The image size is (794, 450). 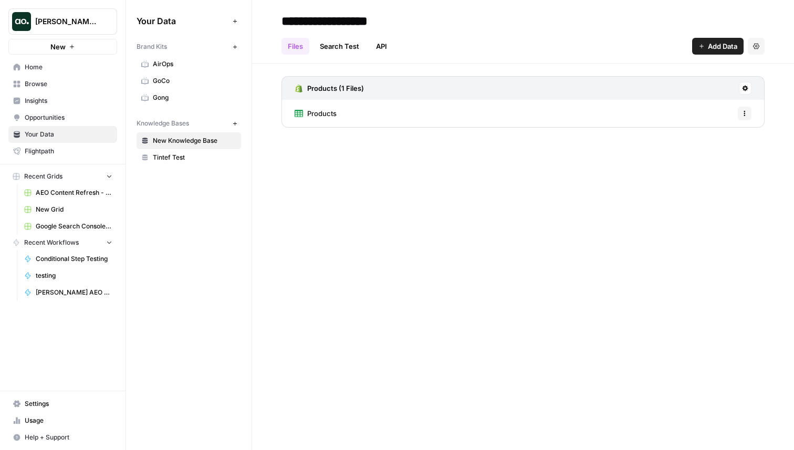 What do you see at coordinates (68, 421) in the screenshot?
I see `span: Usage` at bounding box center [68, 421].